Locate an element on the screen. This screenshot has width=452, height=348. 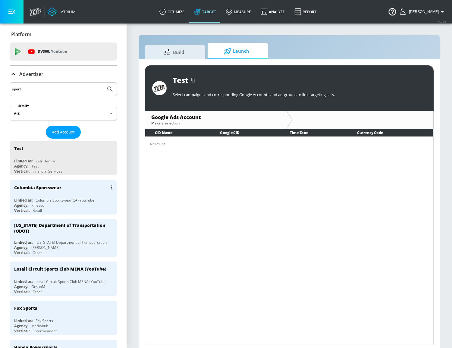
div: No results is located at coordinates (289, 144).